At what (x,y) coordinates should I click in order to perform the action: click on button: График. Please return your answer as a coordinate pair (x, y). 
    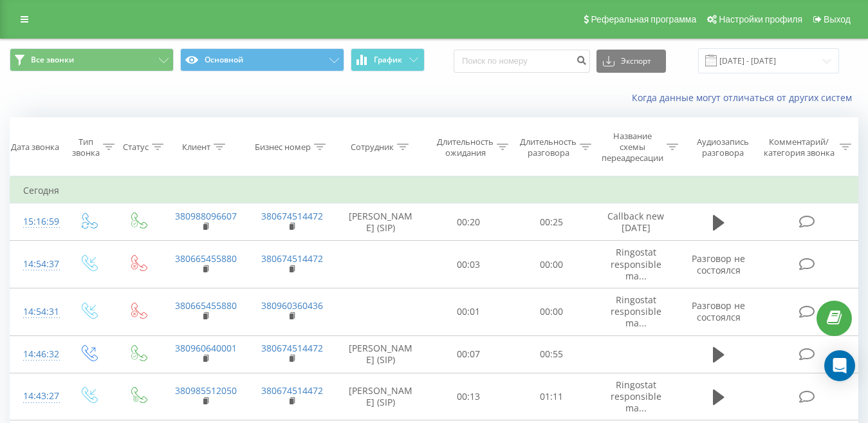
    Looking at the image, I should click on (388, 60).